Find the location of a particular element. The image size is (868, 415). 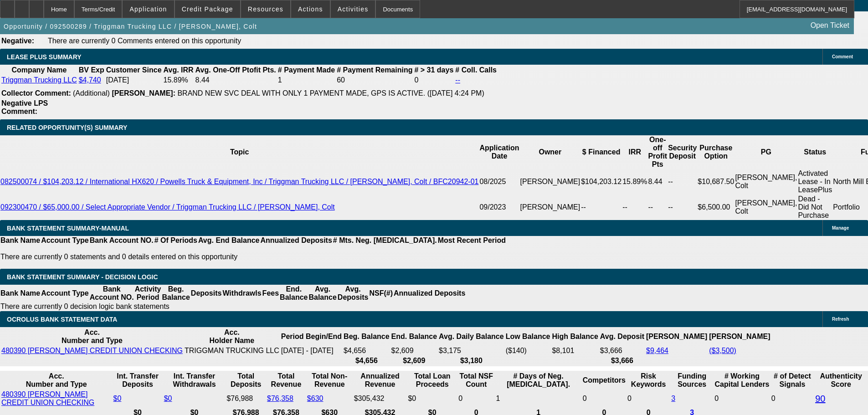

th: Acc. Holder Name is located at coordinates (232, 337).